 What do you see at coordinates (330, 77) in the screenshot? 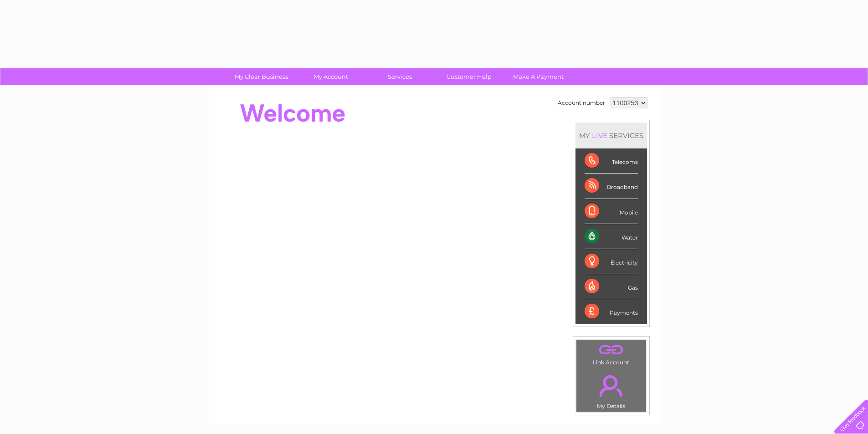
I see `a: My Account` at bounding box center [330, 77].